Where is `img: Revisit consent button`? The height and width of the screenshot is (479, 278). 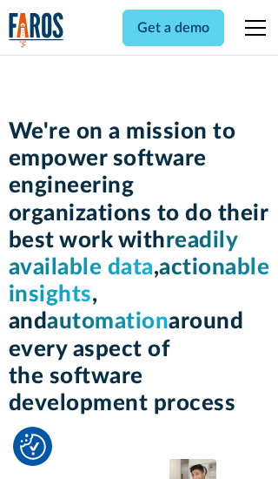
img: Revisit consent button is located at coordinates (33, 446).